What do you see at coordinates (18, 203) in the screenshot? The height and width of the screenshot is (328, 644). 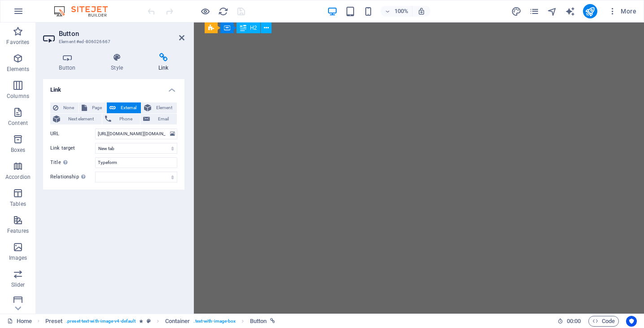 I see `p: Tables` at bounding box center [18, 203].